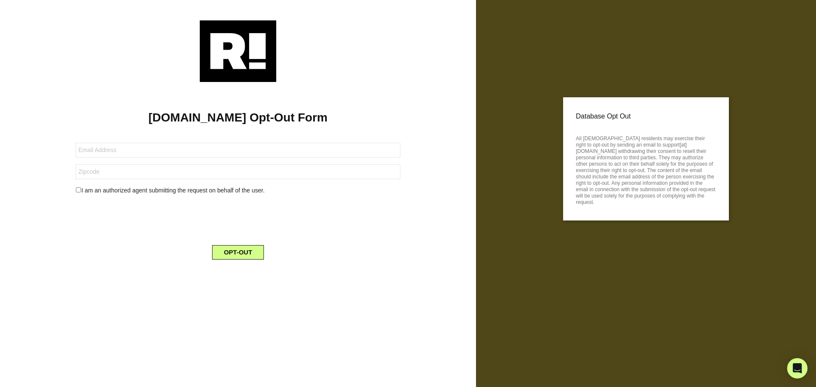  I want to click on p: Database Opt Out, so click(646, 116).